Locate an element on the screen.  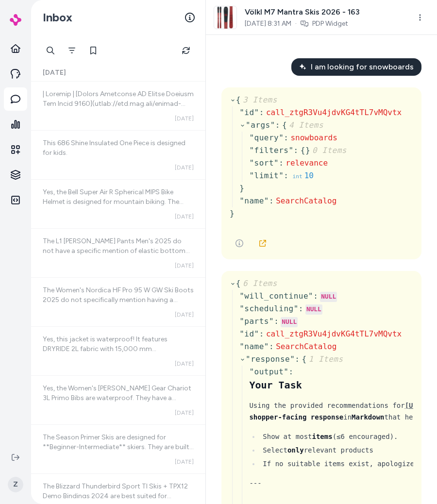
a: The Season Primer Skis are designed for **Beginner-Intermediate** skiers. They are built to help ... is located at coordinates (118, 449).